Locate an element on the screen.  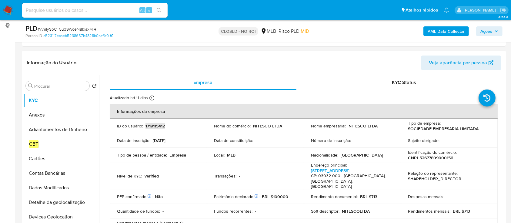
p: Empresa is located at coordinates (178, 155).